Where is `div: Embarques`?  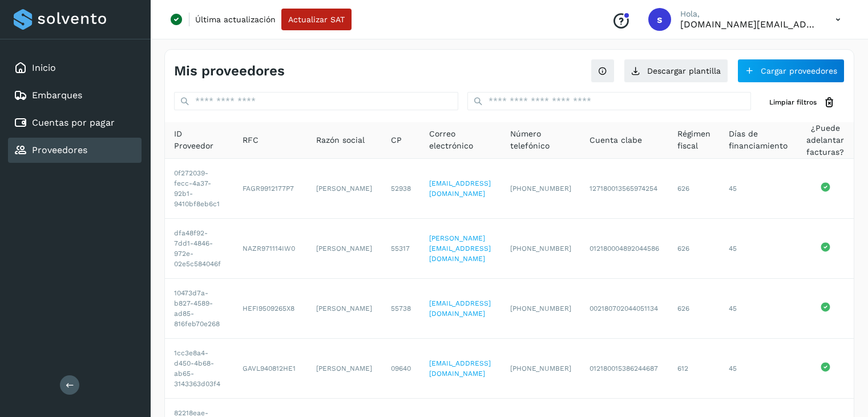 div: Embarques is located at coordinates (75, 95).